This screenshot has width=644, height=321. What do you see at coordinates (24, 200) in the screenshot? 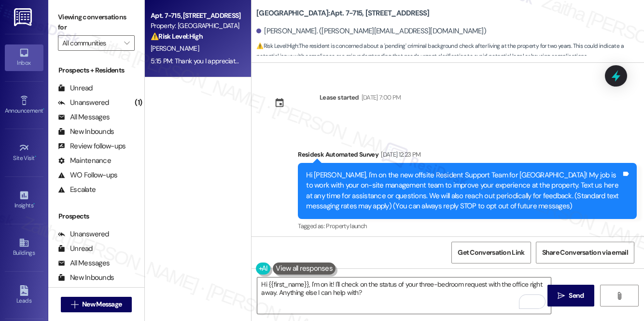
I see `a: Insights •` at bounding box center [24, 200].